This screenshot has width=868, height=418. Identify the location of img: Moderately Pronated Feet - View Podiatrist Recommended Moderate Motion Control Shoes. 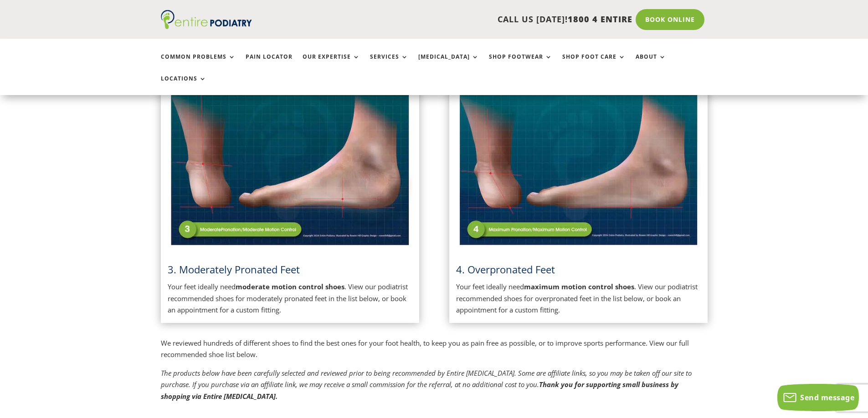
(290, 163).